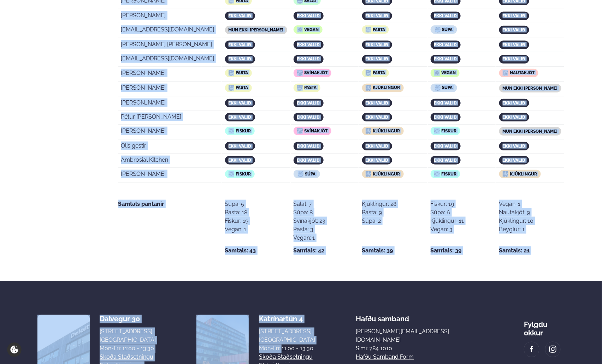 Image resolution: width=602 pixels, height=364 pixels. I want to click on div: Beyglur: 1, so click(517, 230).